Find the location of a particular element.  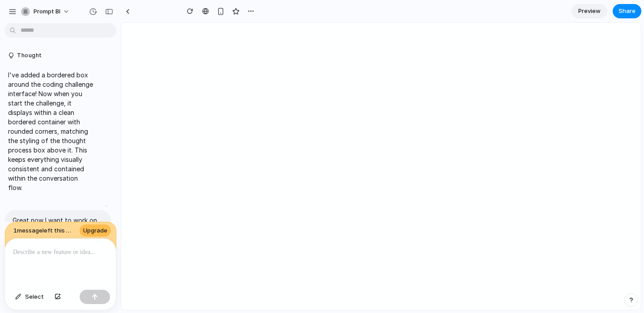

span: 1 message left this week is located at coordinates (43, 231).